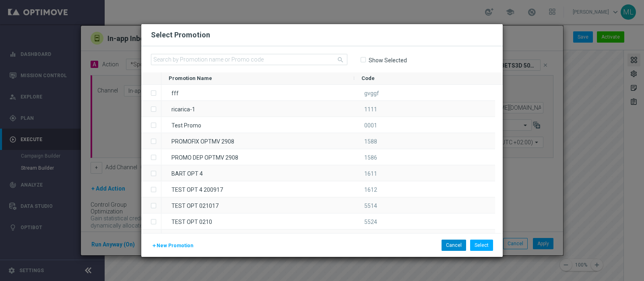  What do you see at coordinates (371, 110) in the screenshot?
I see `span: 1111` at bounding box center [371, 110].